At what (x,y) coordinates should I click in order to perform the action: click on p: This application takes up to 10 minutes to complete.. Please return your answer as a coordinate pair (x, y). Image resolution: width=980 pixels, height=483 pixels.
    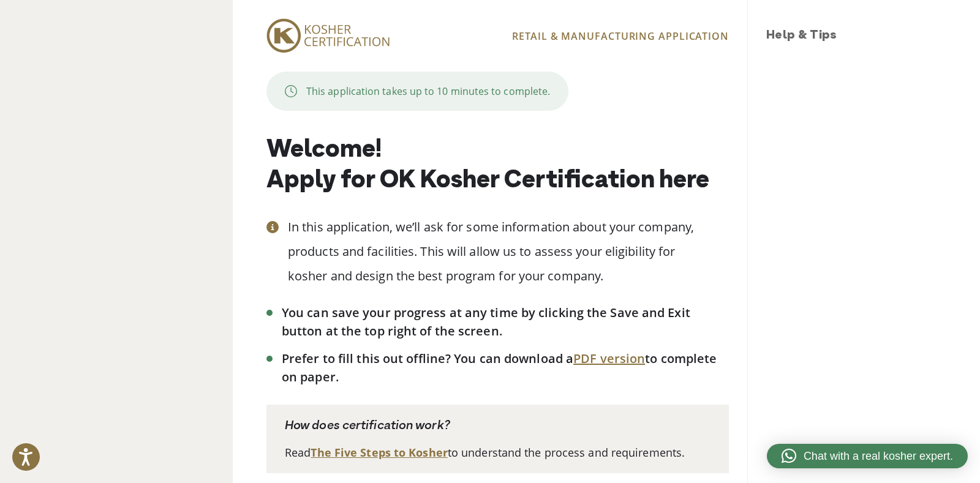
    Looking at the image, I should click on (428, 91).